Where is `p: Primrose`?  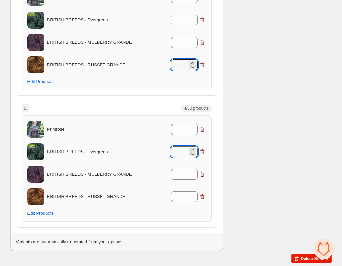
p: Primrose is located at coordinates (92, 129).